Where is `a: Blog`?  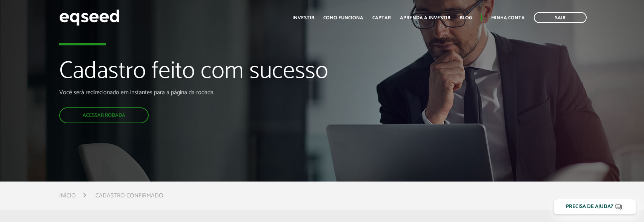
a: Blog is located at coordinates (465, 18).